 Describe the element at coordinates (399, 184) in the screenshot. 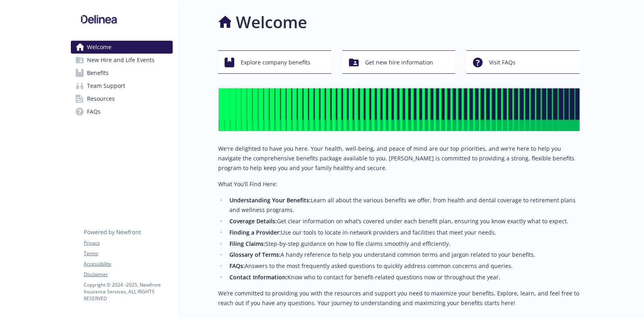

I see `p: What You’ll Find Here:` at that location.